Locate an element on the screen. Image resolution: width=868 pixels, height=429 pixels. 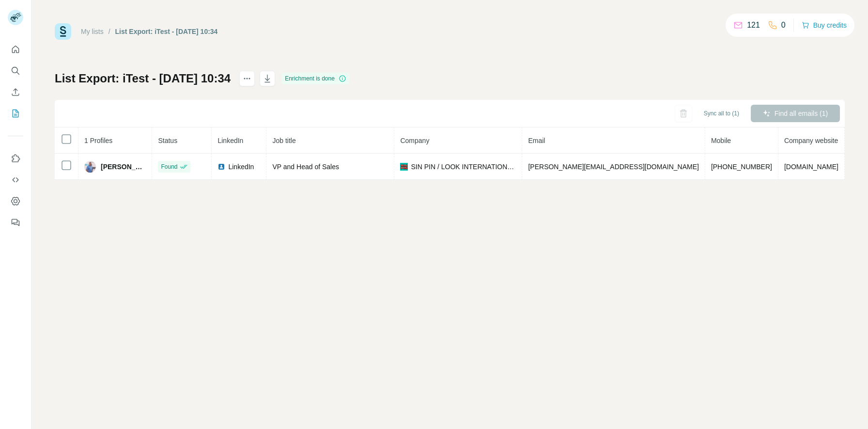
p: 0 is located at coordinates (783, 25).